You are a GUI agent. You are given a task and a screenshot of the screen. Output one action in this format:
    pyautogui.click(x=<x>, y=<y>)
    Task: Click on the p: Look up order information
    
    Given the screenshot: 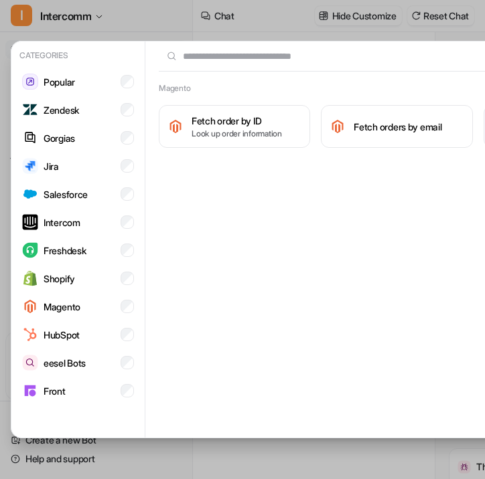 What is the action you would take?
    pyautogui.click(x=236, y=134)
    